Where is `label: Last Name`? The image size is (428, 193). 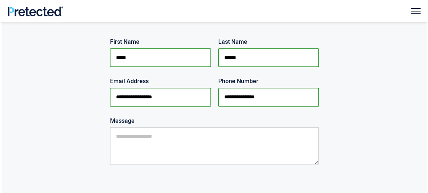 label: Last Name is located at coordinates (268, 42).